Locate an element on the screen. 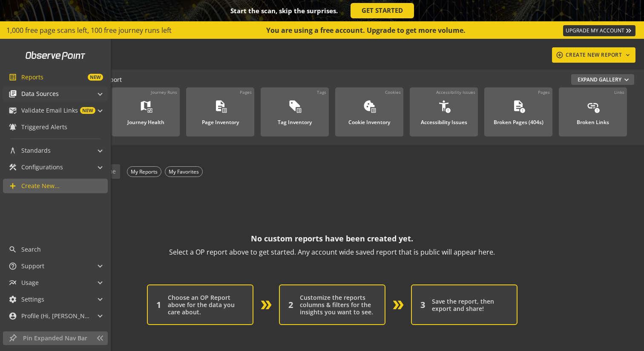 The width and height of the screenshot is (644, 351). span: Configurations is located at coordinates (42, 167).